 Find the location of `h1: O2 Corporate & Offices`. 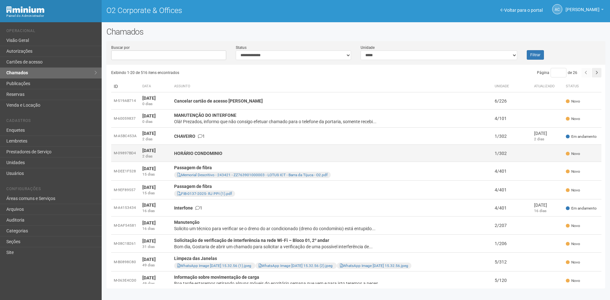

h1: O2 Corporate & Offices is located at coordinates (229, 10).